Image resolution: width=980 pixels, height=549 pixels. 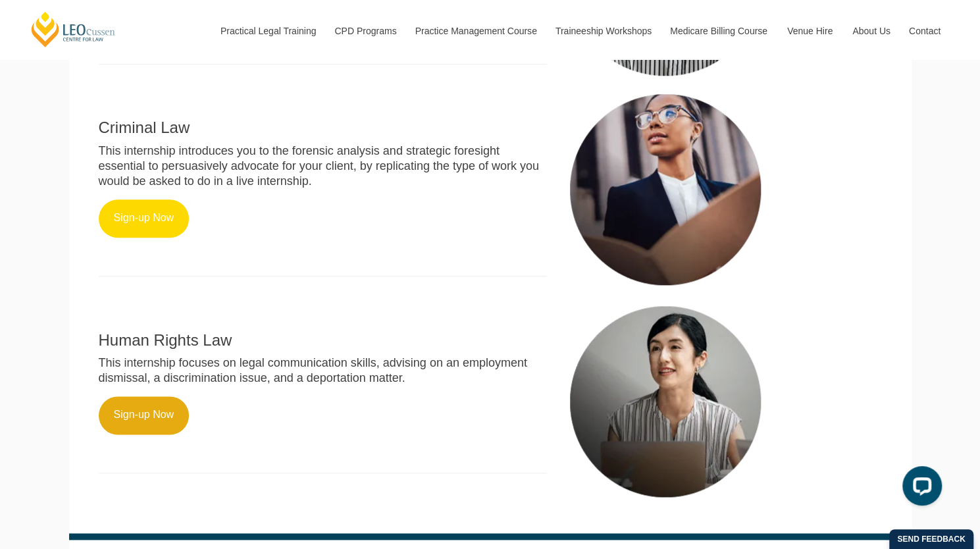 What do you see at coordinates (323, 340) in the screenshot?
I see `h2: Human Rights Law` at bounding box center [323, 340].